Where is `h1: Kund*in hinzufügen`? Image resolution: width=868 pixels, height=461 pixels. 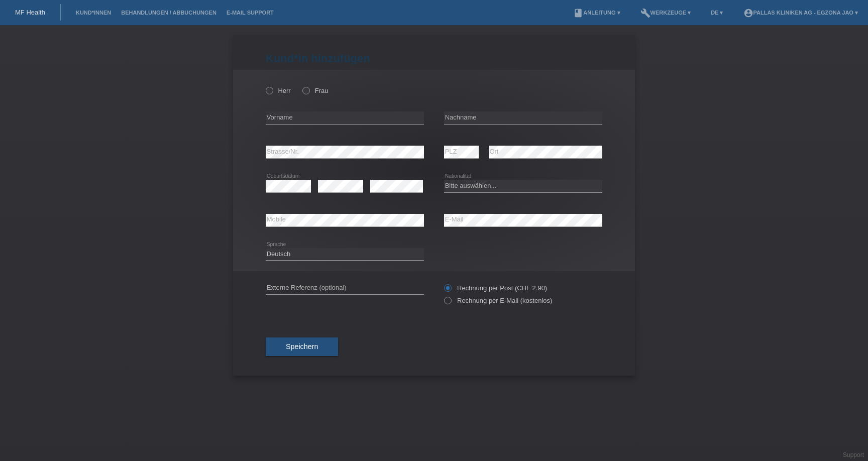 h1: Kund*in hinzufügen is located at coordinates (434, 58).